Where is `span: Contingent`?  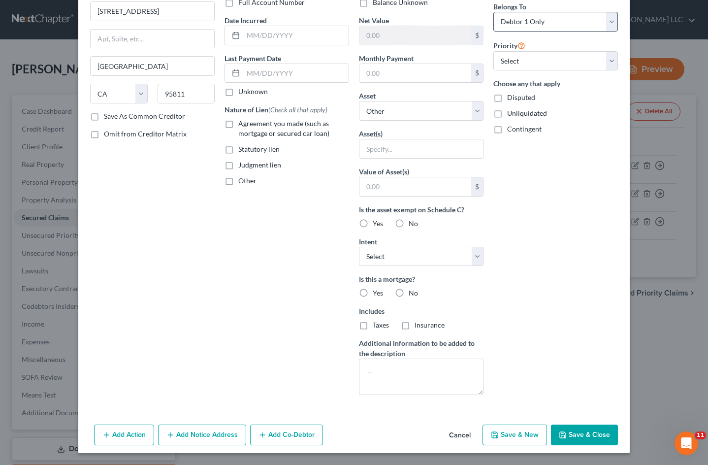
span: Contingent is located at coordinates (524, 128).